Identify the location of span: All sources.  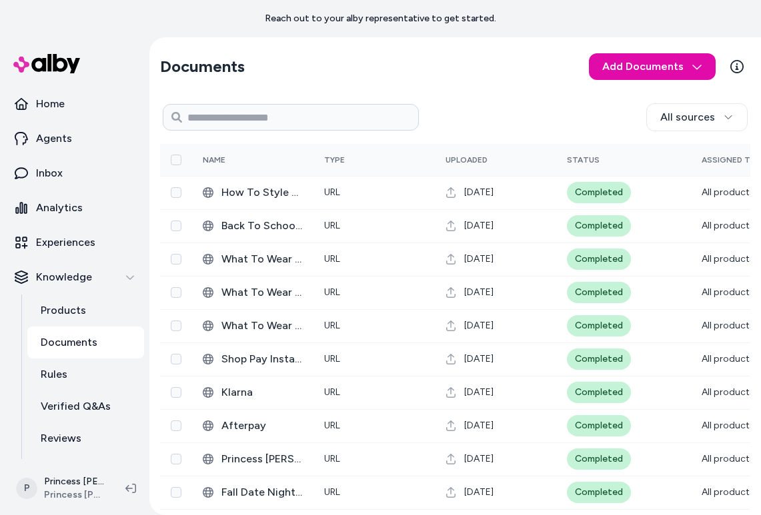
(687, 117).